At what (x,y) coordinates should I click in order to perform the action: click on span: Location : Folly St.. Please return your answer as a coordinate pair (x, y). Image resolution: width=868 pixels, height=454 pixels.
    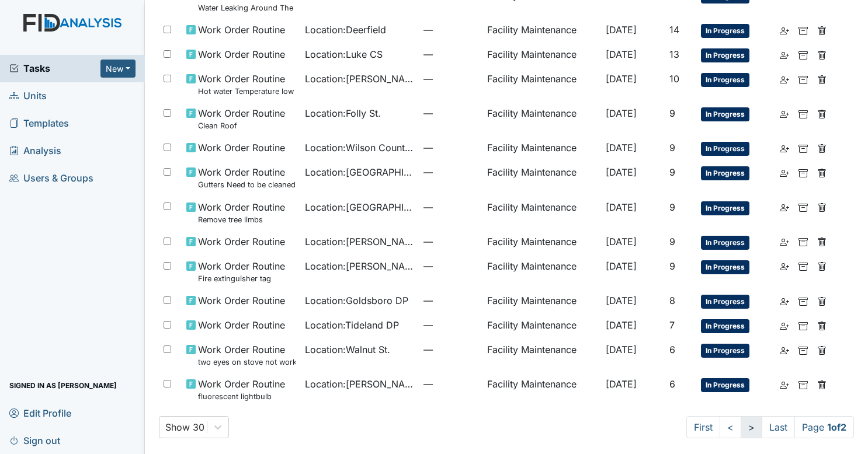
    Looking at the image, I should click on (343, 114).